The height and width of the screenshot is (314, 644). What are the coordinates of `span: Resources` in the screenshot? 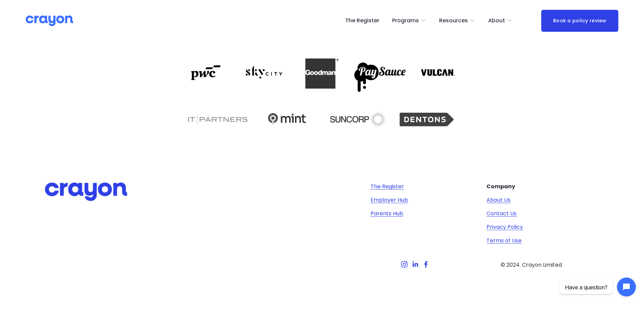 It's located at (453, 21).